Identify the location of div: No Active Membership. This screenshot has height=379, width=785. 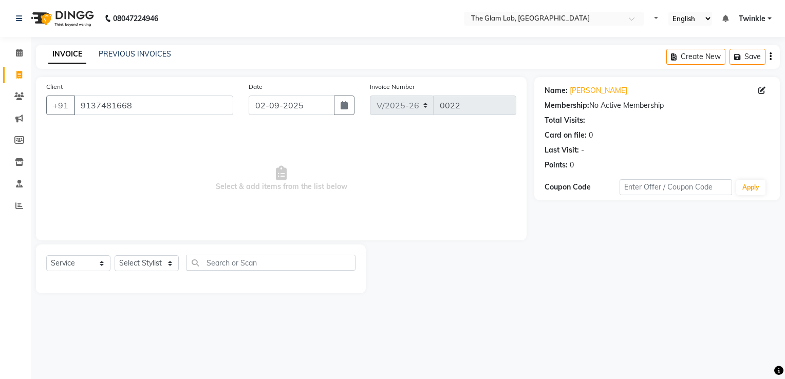
(657, 105).